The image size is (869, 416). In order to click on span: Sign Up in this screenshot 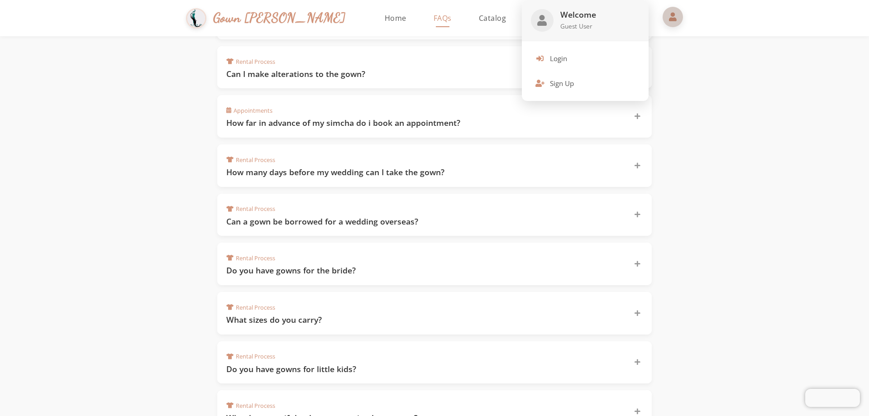, I will do `click(562, 83)`.